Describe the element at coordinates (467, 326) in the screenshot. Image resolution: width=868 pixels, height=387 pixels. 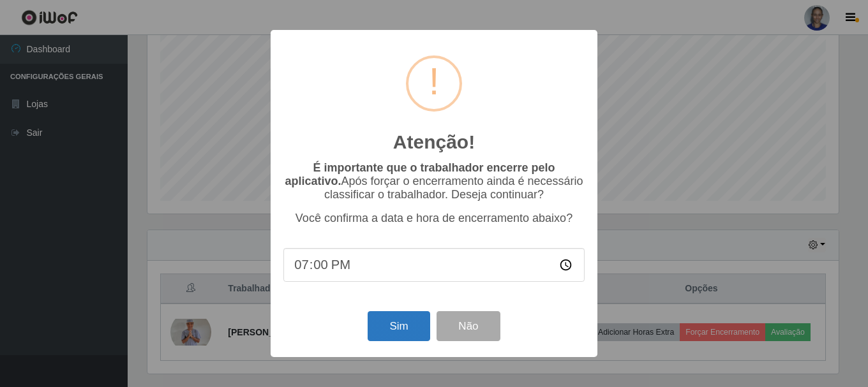
I see `button: Não` at that location.